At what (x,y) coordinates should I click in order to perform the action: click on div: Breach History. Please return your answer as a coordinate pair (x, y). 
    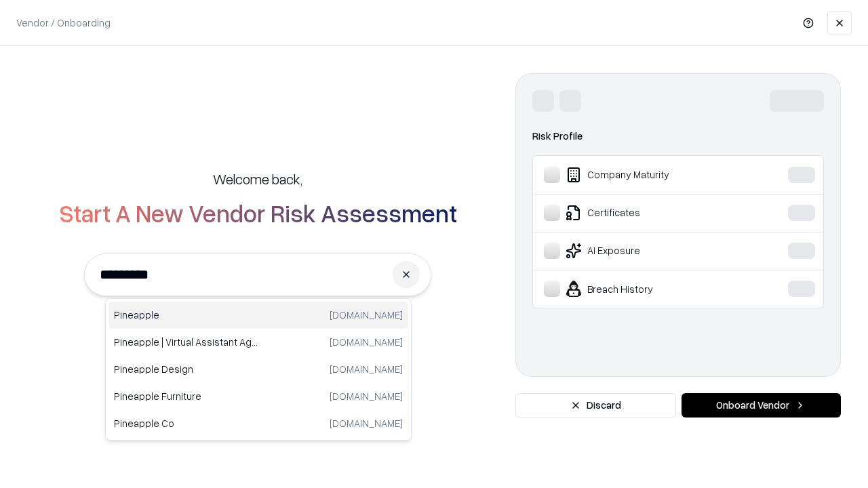
    Looking at the image, I should click on (645, 289).